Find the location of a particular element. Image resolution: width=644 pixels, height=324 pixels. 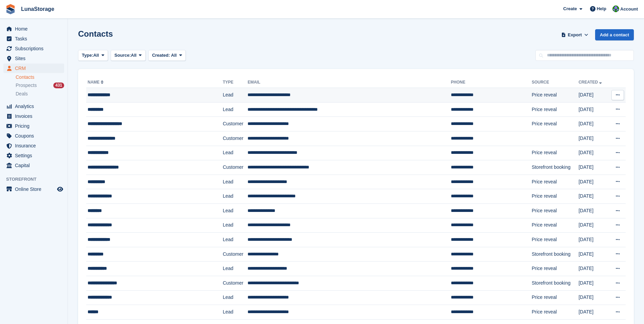

span: Create is located at coordinates (570, 9).